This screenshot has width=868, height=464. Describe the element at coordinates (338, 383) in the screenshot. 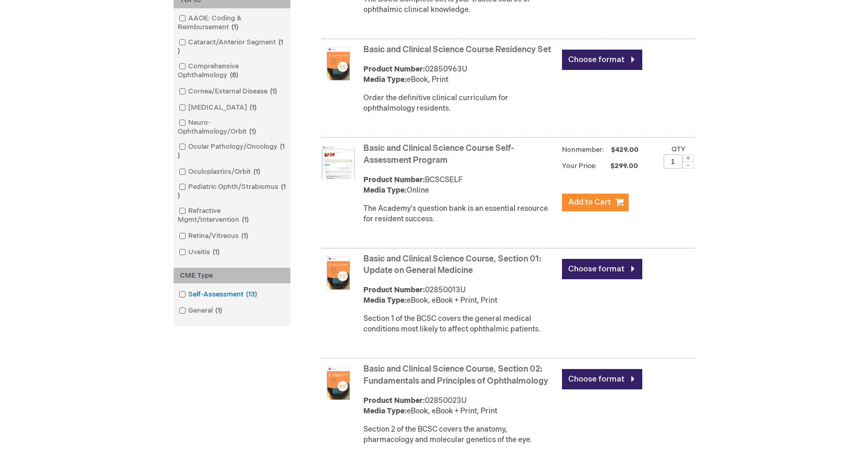

I see `img: Basic and Clinical Science Course, Section 02: Fundamentals and Principles of Ophthalmology` at that location.